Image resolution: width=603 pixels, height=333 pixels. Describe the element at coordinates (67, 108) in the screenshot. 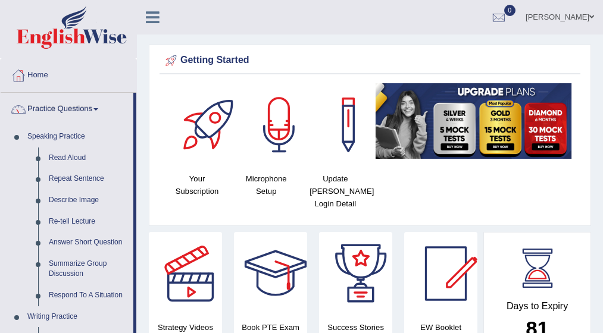

I see `a: Practice Questions` at that location.